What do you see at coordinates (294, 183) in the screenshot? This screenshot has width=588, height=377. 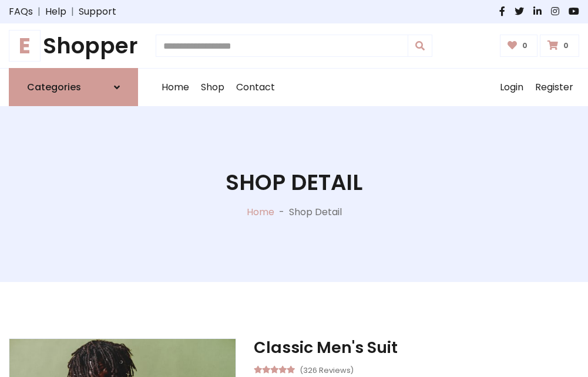 I see `h1: Shop Detail` at bounding box center [294, 183].